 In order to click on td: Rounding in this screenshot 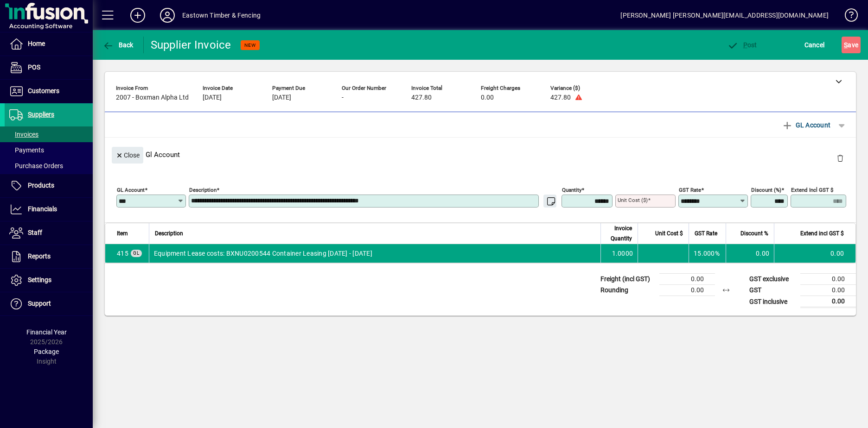, I will do `click(627, 290)`.